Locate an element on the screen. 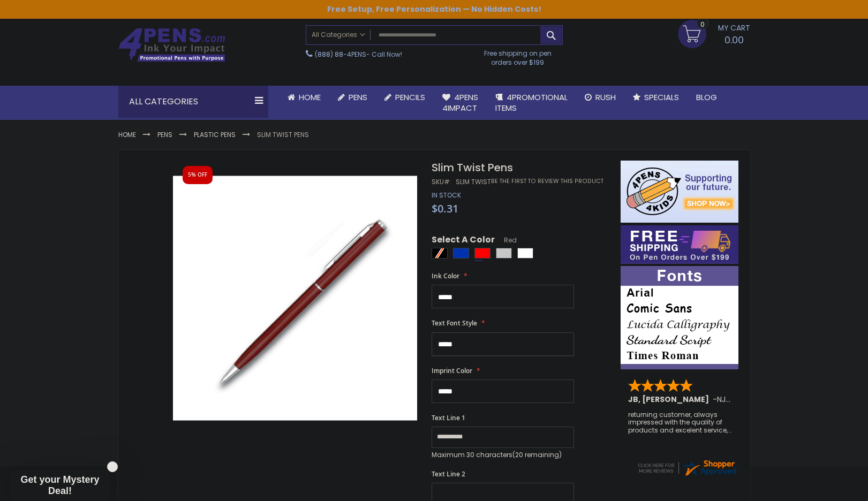  div: Availability is located at coordinates (446, 196).